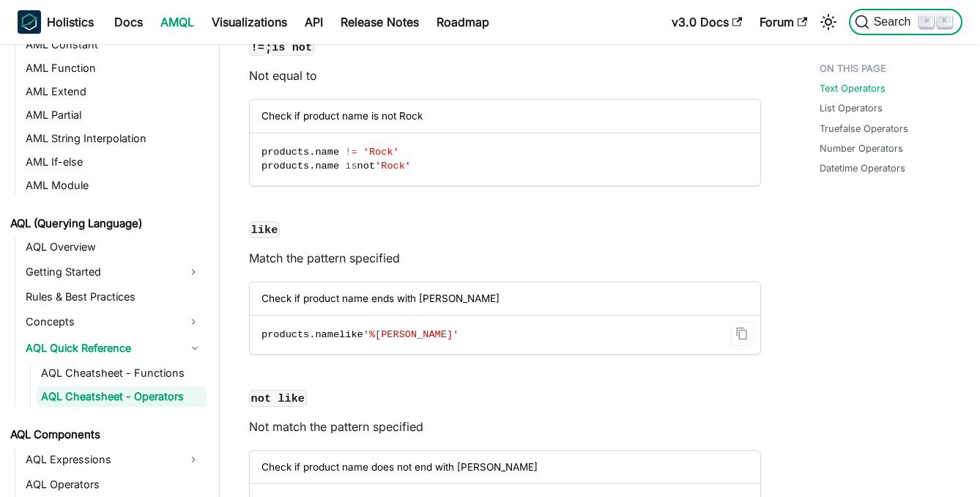 The image size is (980, 497). Describe the element at coordinates (313, 22) in the screenshot. I see `a: API` at that location.